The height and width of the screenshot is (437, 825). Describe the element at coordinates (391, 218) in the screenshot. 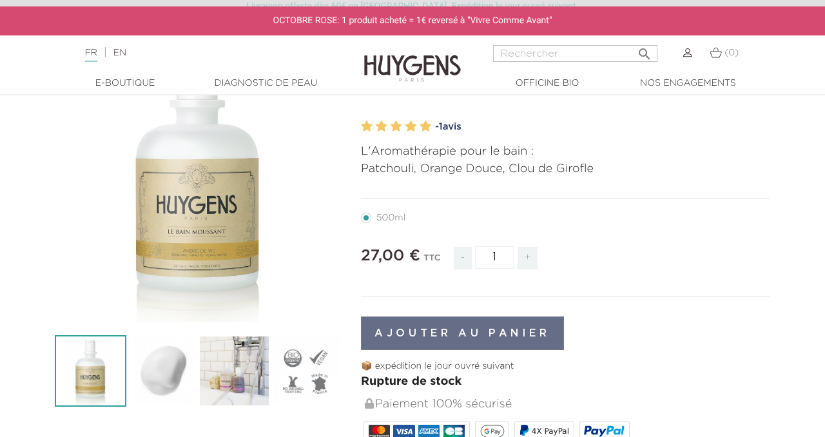

I see `label: 500ml` at that location.